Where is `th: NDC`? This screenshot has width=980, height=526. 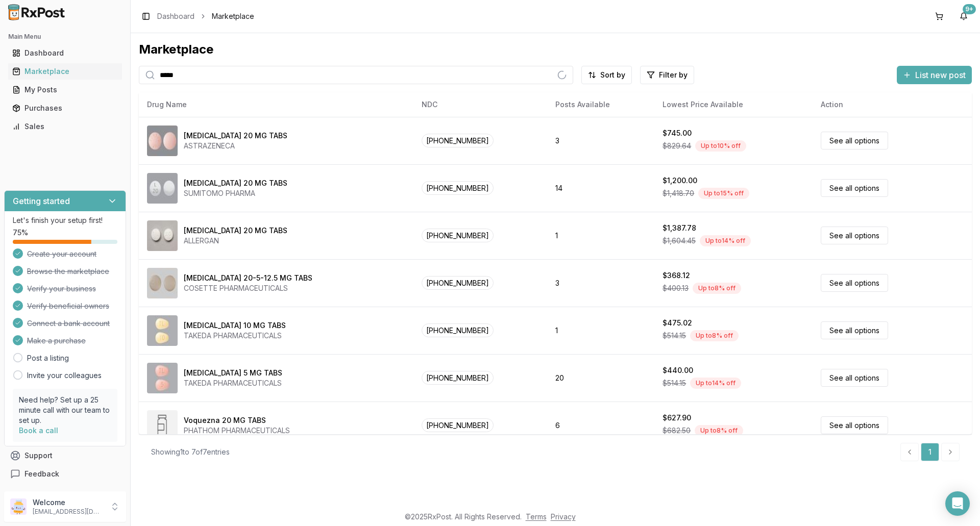 th: NDC is located at coordinates (480, 104).